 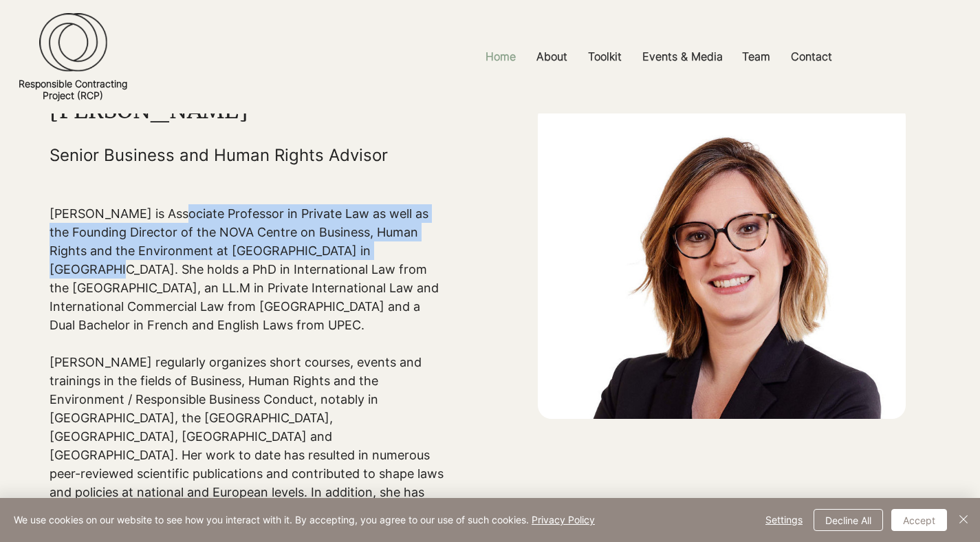 What do you see at coordinates (605, 56) in the screenshot?
I see `a: Toolkit` at bounding box center [605, 56].